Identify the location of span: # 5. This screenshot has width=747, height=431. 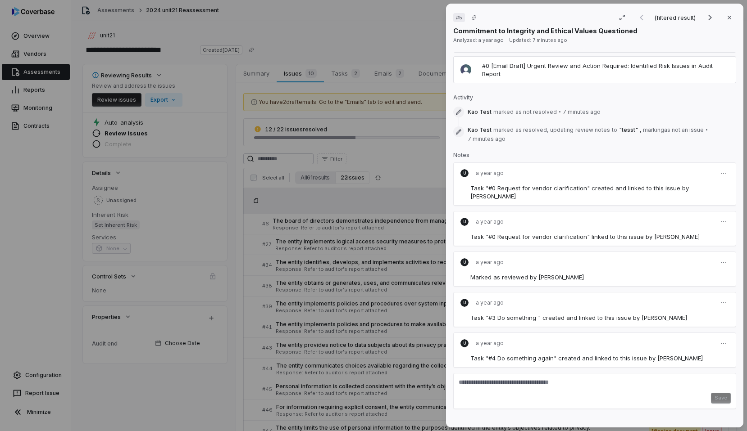
(459, 18).